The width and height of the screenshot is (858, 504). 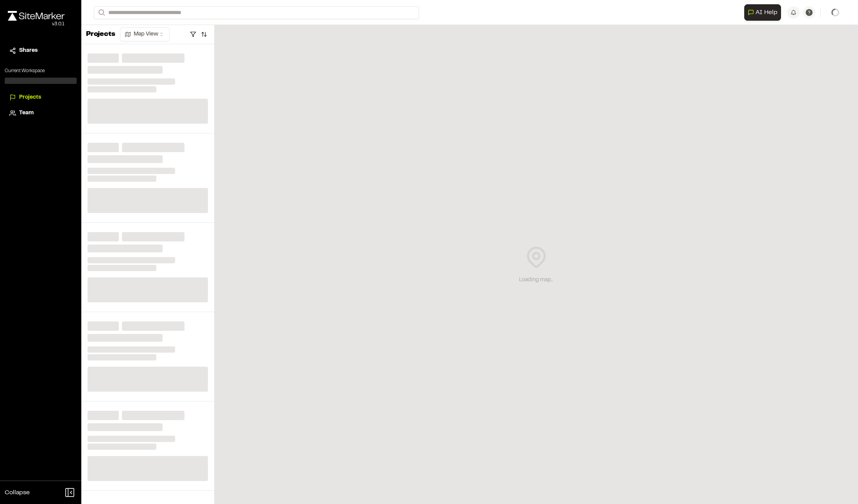 I want to click on img: rebrand.png, so click(x=36, y=15).